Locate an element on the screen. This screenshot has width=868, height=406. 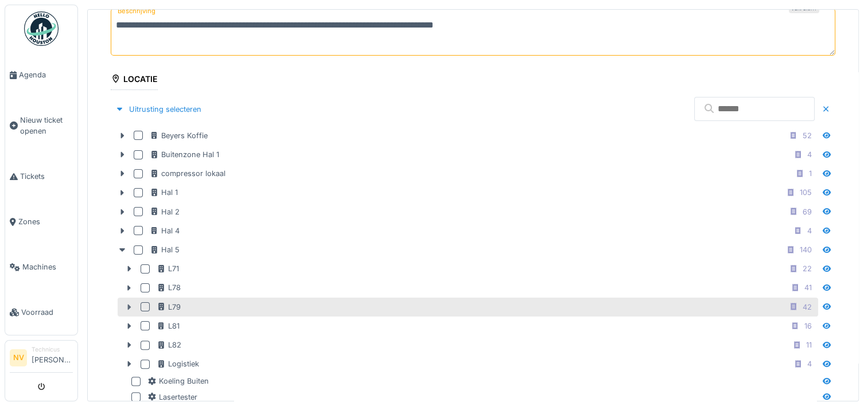
div: 41 is located at coordinates (808, 287).